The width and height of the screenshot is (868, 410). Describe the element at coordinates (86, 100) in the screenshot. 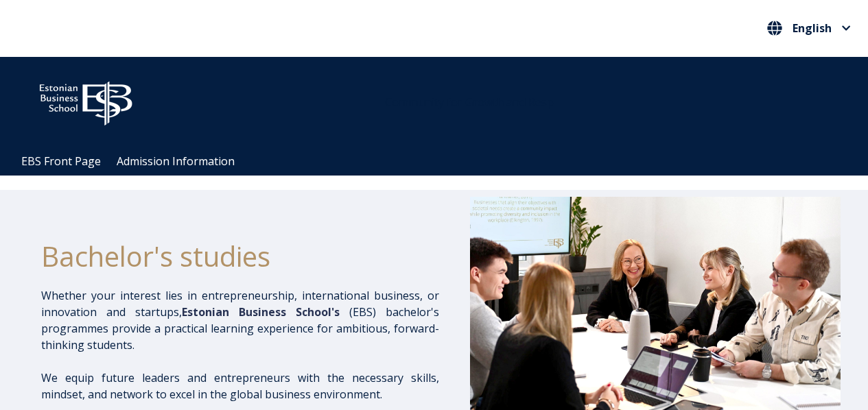

I see `img: ebs_logo2016_white` at that location.